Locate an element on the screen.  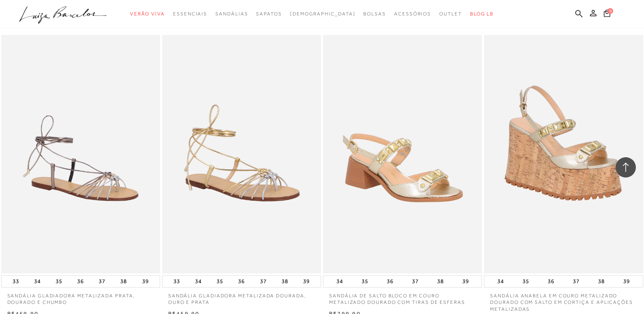
p: SANDÁLIA DE SALTO BLOCO EM COURO METALIZADO DOURADO COM TIRAS DE ESFERAS is located at coordinates (402, 297).